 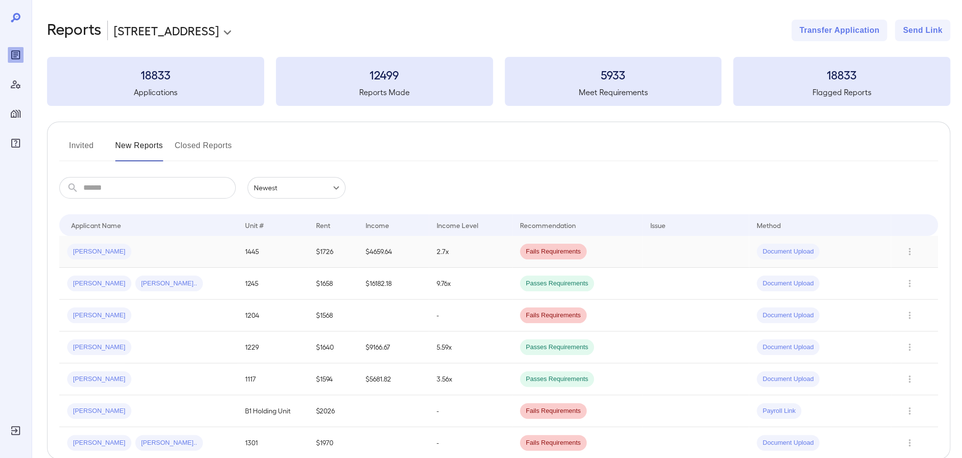 I want to click on td: 1204, so click(x=272, y=315).